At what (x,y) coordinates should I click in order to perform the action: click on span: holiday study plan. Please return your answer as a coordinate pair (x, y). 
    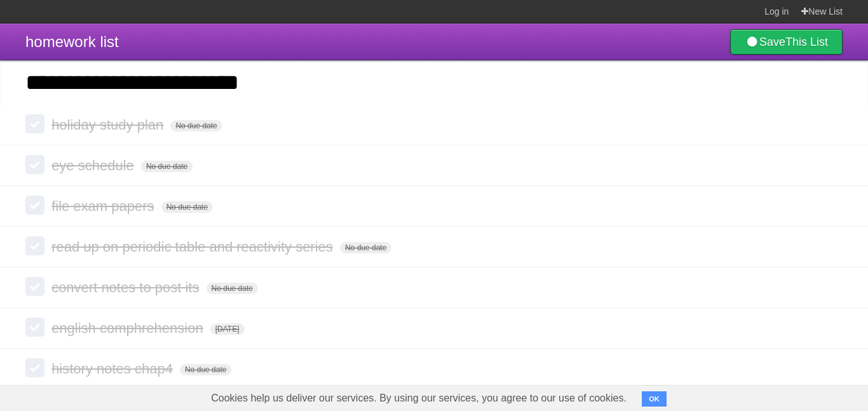
    Looking at the image, I should click on (109, 125).